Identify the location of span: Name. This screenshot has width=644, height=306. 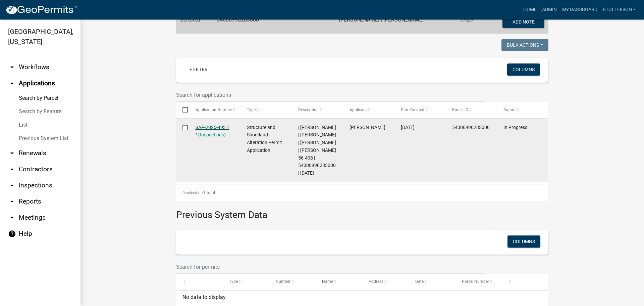
(327, 282).